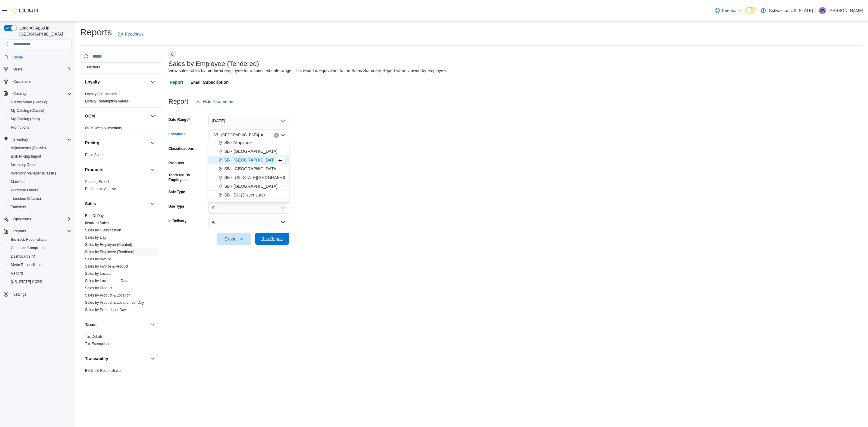 This screenshot has height=427, width=868. What do you see at coordinates (40, 265) in the screenshot?
I see `button: Metrc Reconciliation` at bounding box center [40, 265].